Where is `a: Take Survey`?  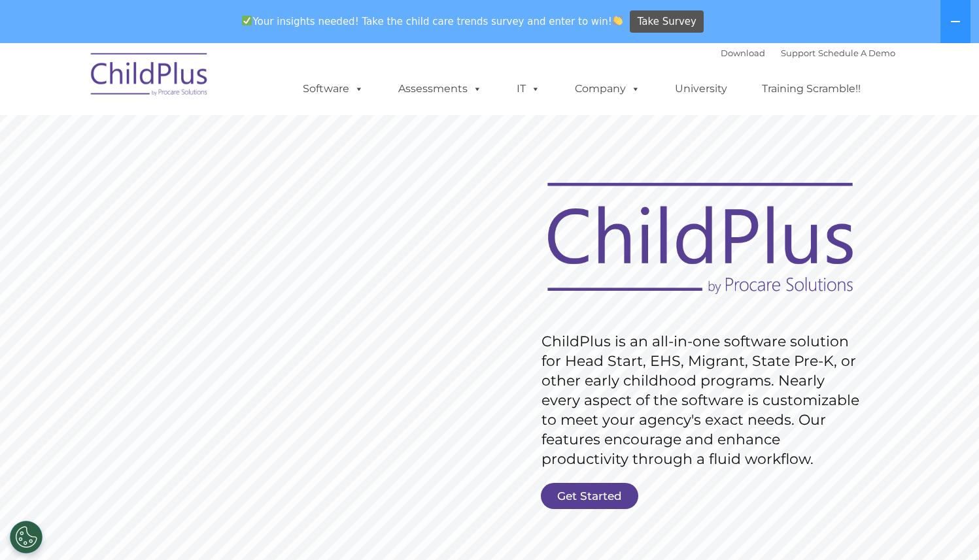 a: Take Survey is located at coordinates (666, 22).